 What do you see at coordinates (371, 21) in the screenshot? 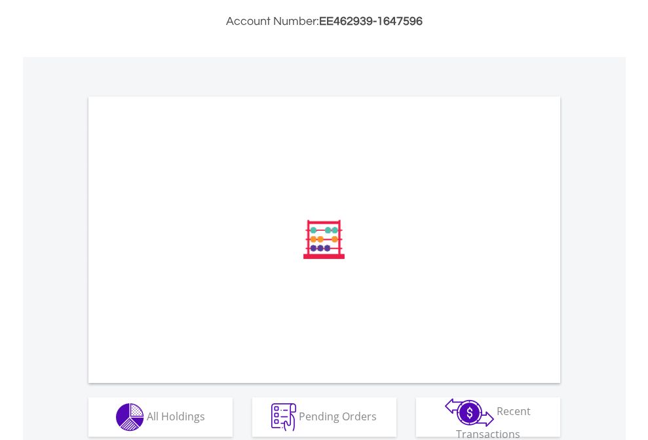
I see `span: EE462939-1647596` at bounding box center [371, 21].